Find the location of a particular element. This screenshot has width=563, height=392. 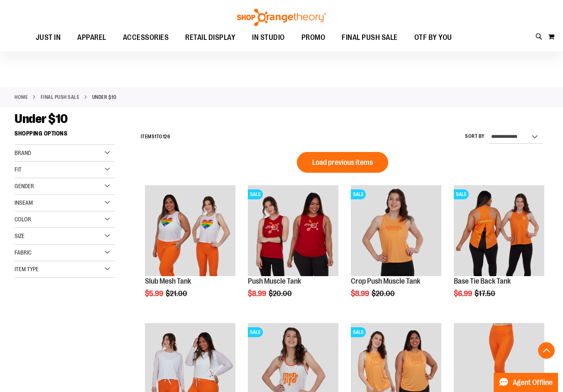

span: $6.99 is located at coordinates (463, 293).